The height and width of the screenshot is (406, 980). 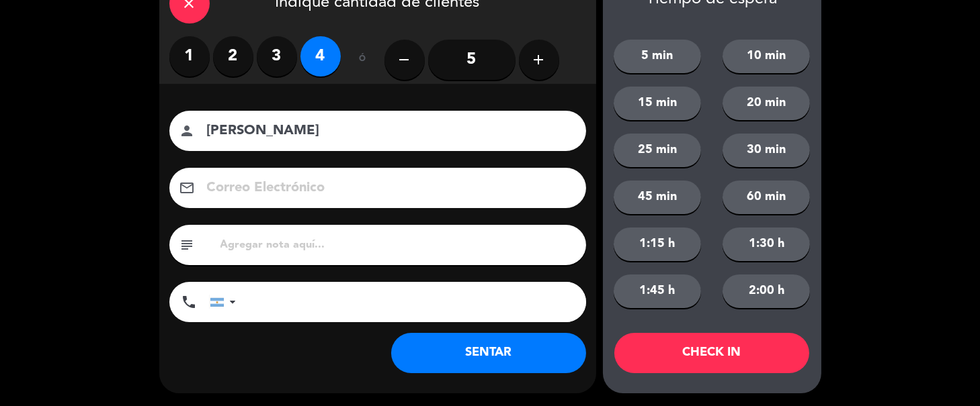 I want to click on label: 3, so click(x=277, y=56).